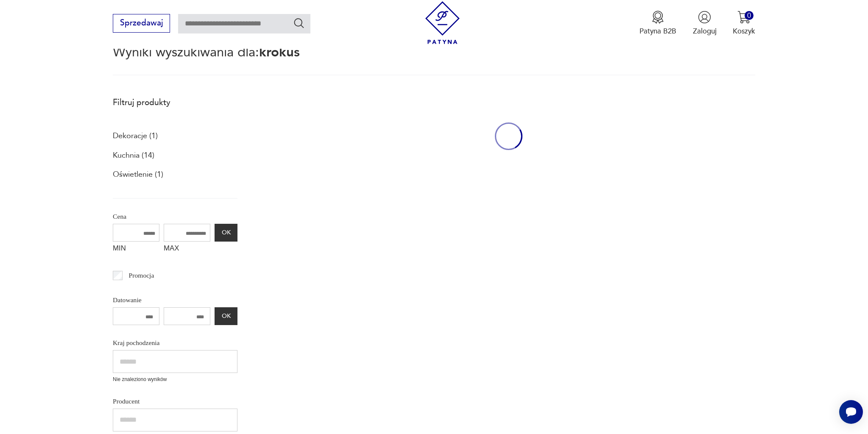 The image size is (868, 434). Describe the element at coordinates (175, 343) in the screenshot. I see `p: Kraj pochodzenia` at that location.